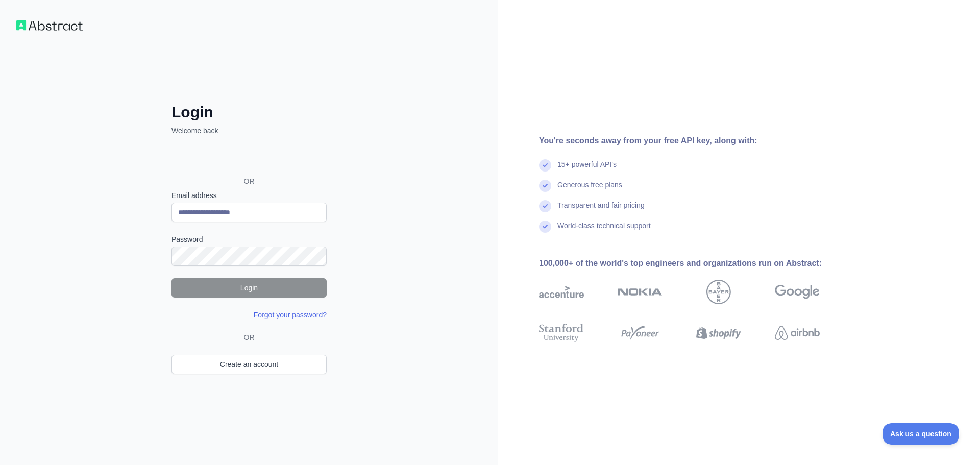  I want to click on img: google, so click(797, 292).